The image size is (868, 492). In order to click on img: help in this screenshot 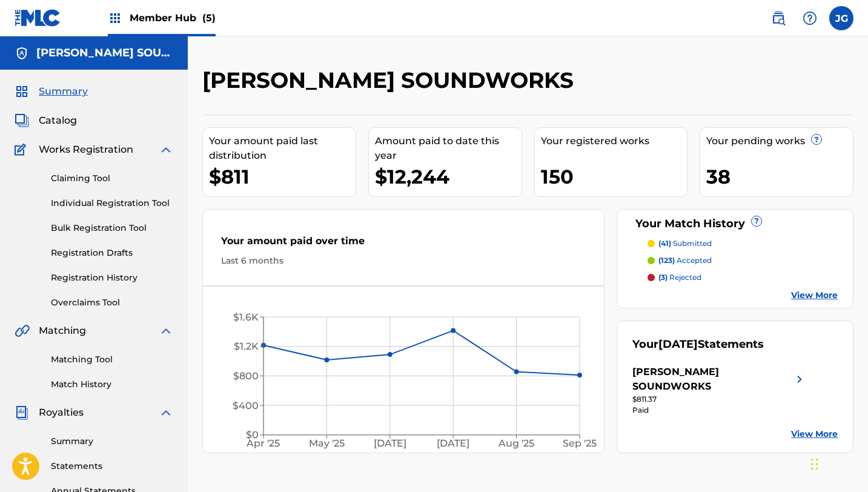, I will do `click(810, 18)`.